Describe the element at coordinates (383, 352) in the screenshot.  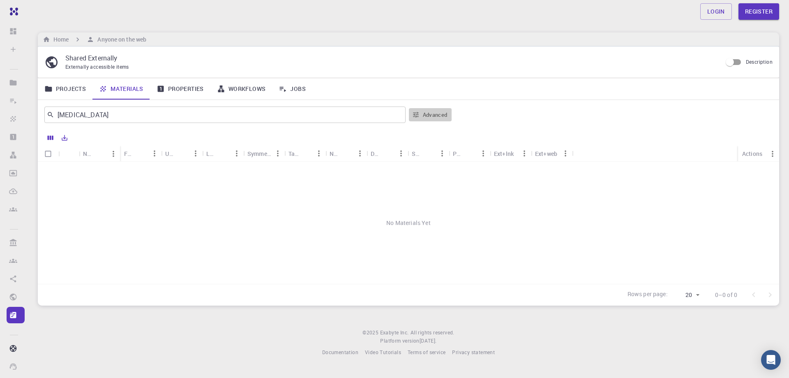
I see `a: Video Tutorials` at that location.